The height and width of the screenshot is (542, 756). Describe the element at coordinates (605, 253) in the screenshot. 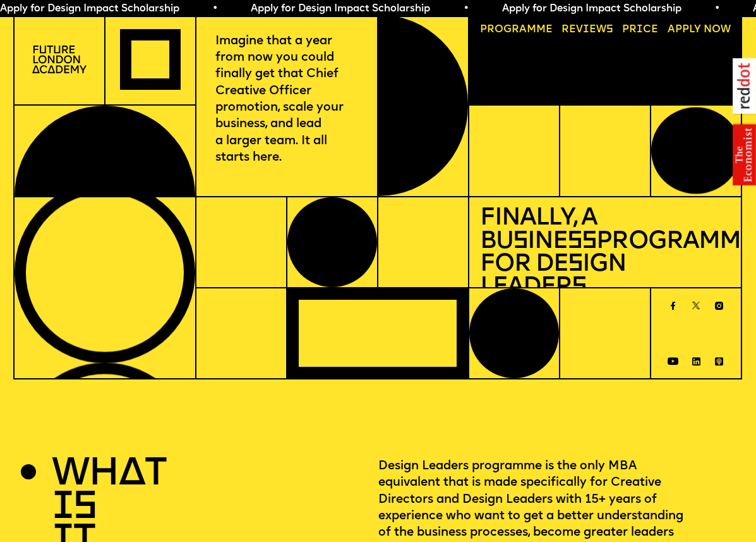

I see `h1: Finally, a Bu ine Programme for De ign Leader` at that location.